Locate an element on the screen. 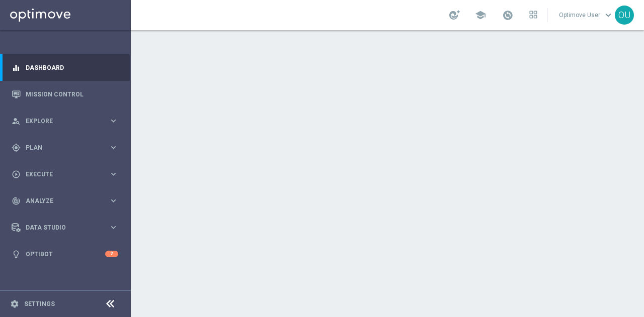  div: person_search Explore keyboard_arrow_right is located at coordinates (65, 121).